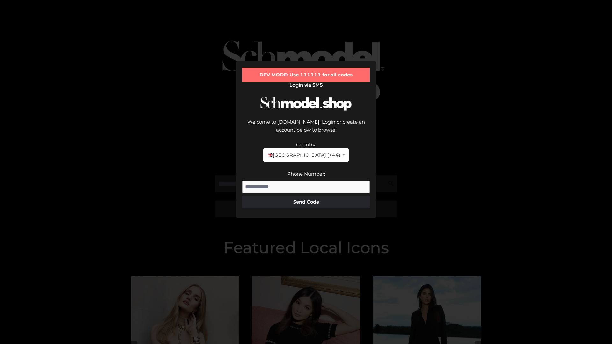 This screenshot has width=612, height=344. I want to click on button: Send Code, so click(306, 202).